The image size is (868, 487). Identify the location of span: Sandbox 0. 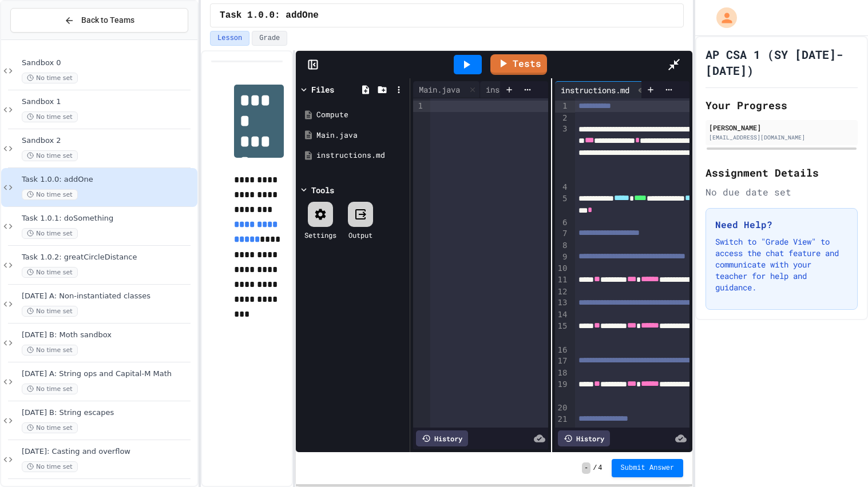
(108, 63).